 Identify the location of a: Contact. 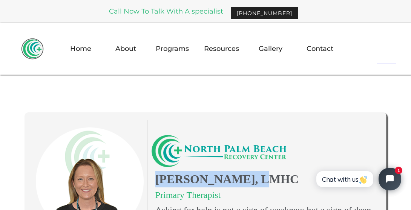
(319, 49).